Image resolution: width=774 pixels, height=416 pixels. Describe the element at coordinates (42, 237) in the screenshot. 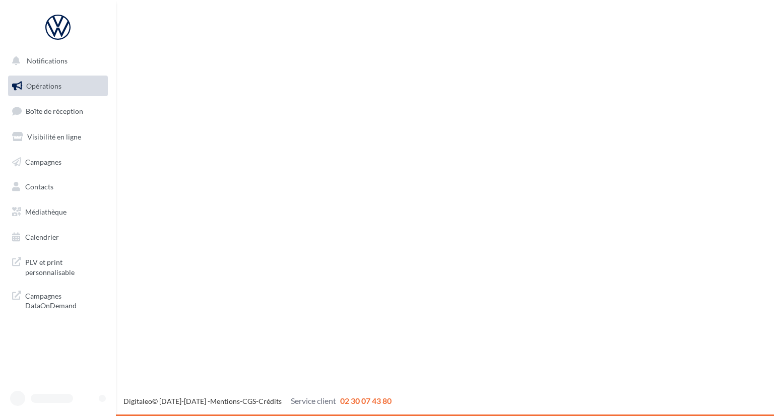

I see `span: Calendrier` at that location.